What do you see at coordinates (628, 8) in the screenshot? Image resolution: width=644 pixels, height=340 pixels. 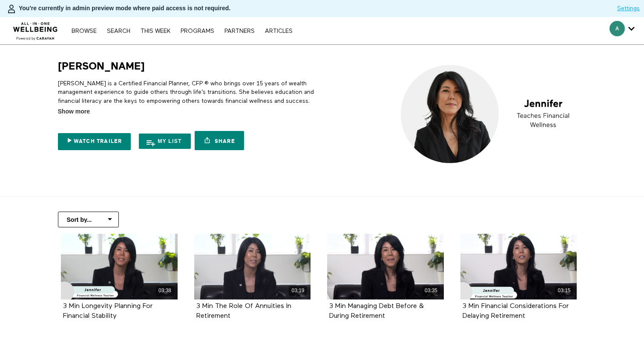 I see `a: Settings` at bounding box center [628, 8].